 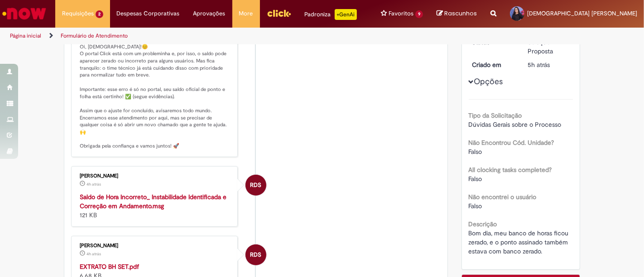 What do you see at coordinates (214, 36) in the screenshot?
I see `ul: Trilhas de página` at bounding box center [214, 36].